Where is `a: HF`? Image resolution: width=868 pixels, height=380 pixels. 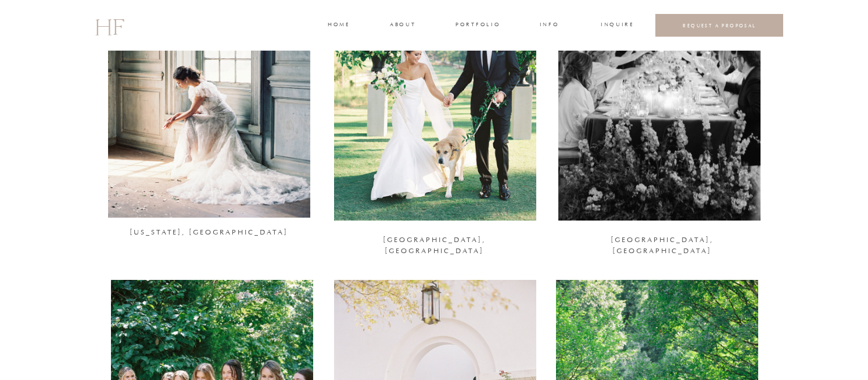 a: HF is located at coordinates (109, 26).